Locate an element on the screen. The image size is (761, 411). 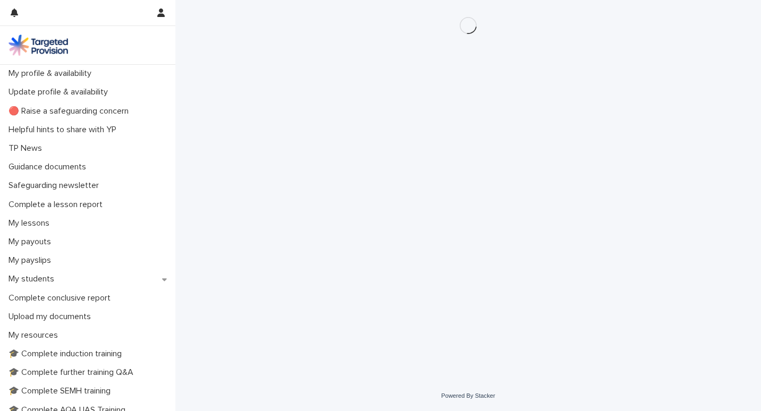
p: Complete conclusive report is located at coordinates (62, 298).